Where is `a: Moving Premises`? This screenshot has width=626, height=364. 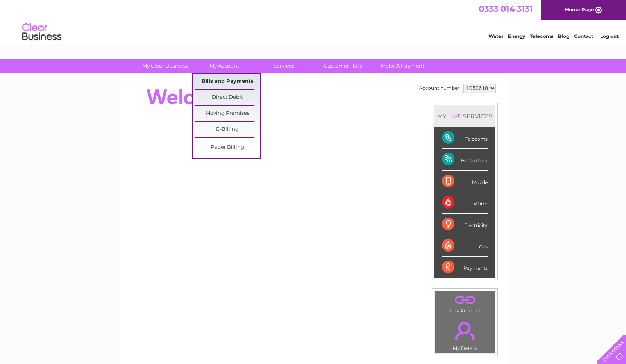 a: Moving Premises is located at coordinates (227, 114).